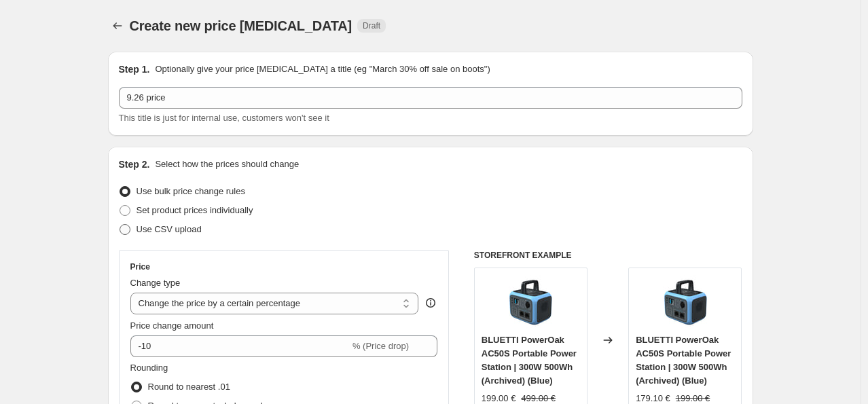 The width and height of the screenshot is (868, 404). What do you see at coordinates (239, 346) in the screenshot?
I see `input: -15` at bounding box center [239, 346].